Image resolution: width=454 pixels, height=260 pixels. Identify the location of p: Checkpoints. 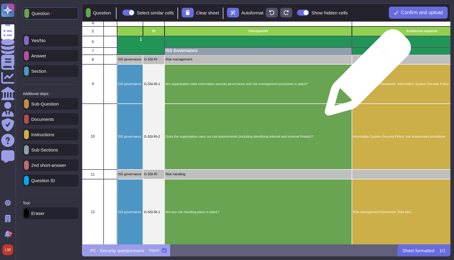
(258, 31).